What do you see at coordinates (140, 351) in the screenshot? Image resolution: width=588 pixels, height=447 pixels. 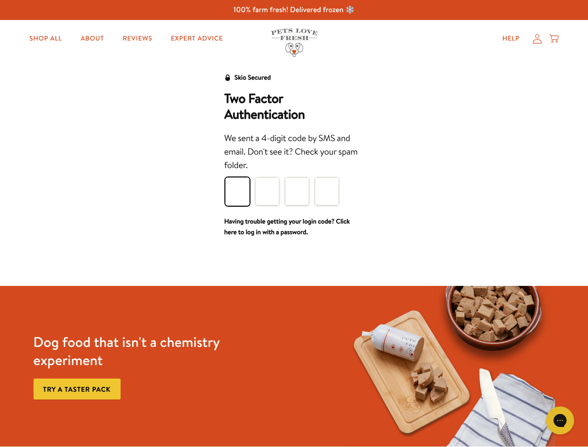 I see `h3: Dog food that isn't a chemistry experiment` at bounding box center [140, 351].